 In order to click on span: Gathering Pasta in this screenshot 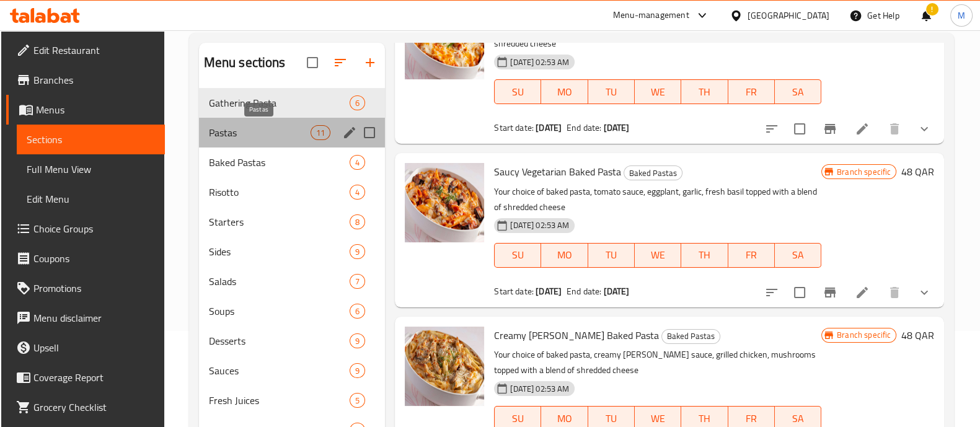, I will do `click(279, 103)`.